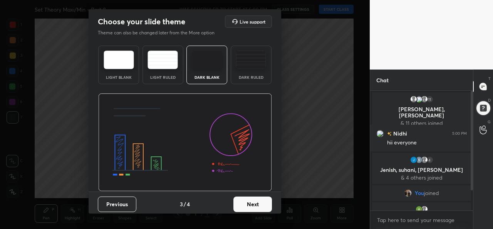 This screenshot has width=493, height=229. What do you see at coordinates (422, 150) in the screenshot?
I see `div: grid` at bounding box center [422, 150].